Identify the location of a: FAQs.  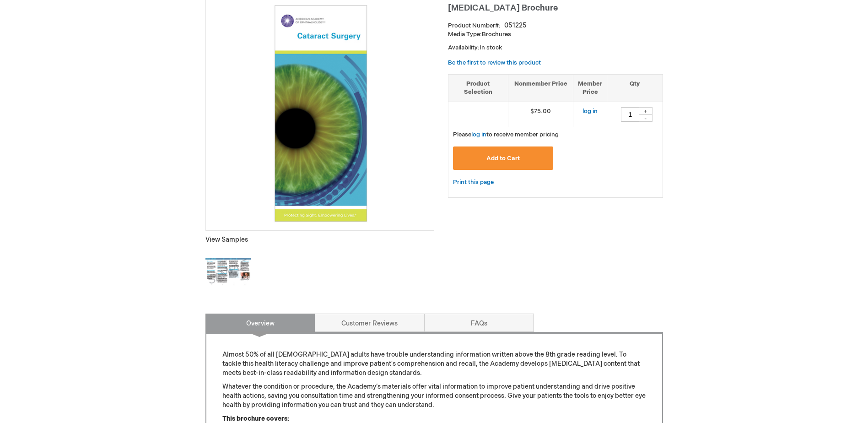
(479, 323).